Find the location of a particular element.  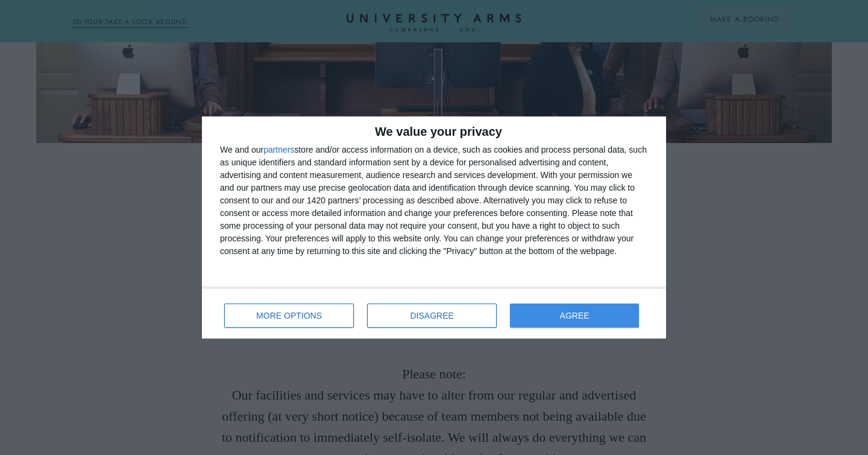

h2: We value your privacy is located at coordinates (434, 131).